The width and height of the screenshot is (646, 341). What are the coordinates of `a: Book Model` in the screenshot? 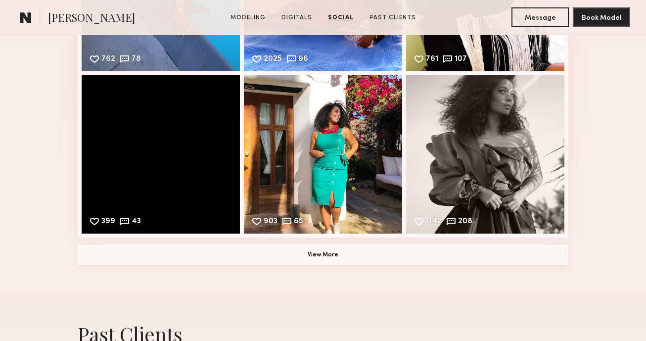 It's located at (601, 17).